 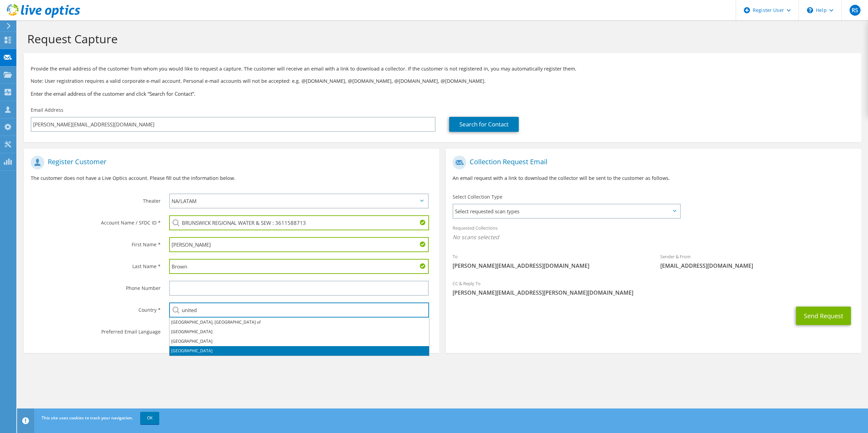 I want to click on div: CC & Reply To, so click(x=653, y=288).